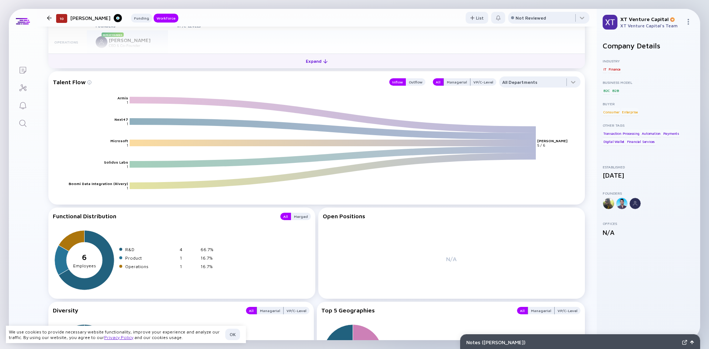 The image size is (709, 349). Describe the element at coordinates (141, 18) in the screenshot. I see `button: Funding` at that location.